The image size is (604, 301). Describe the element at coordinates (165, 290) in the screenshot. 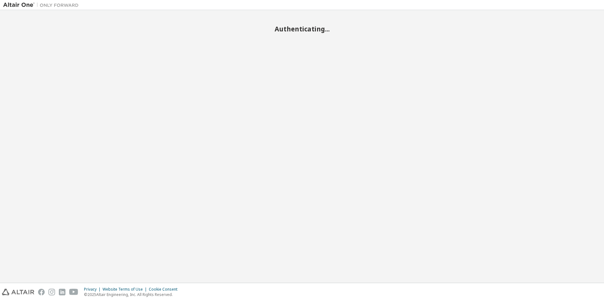

I see `div: Cookie Consent` at that location.